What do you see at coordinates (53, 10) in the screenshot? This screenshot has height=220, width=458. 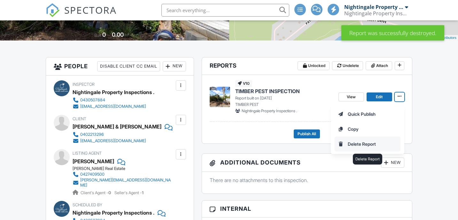 I see `img: The Best Home Inspection Software - Spectora` at bounding box center [53, 10].